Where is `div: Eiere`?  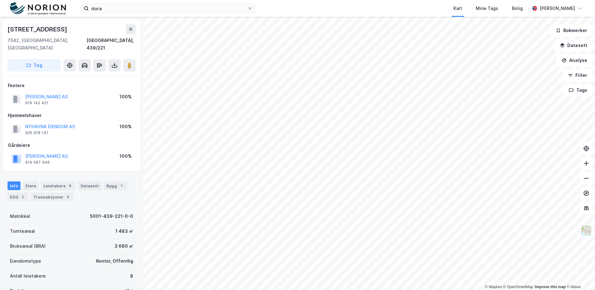 div: Eiere is located at coordinates (31, 186).